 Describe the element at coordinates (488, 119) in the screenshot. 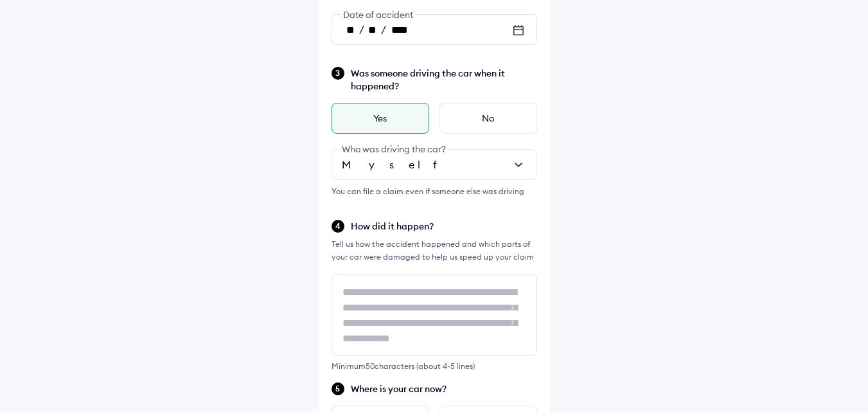

I see `div: No` at that location.